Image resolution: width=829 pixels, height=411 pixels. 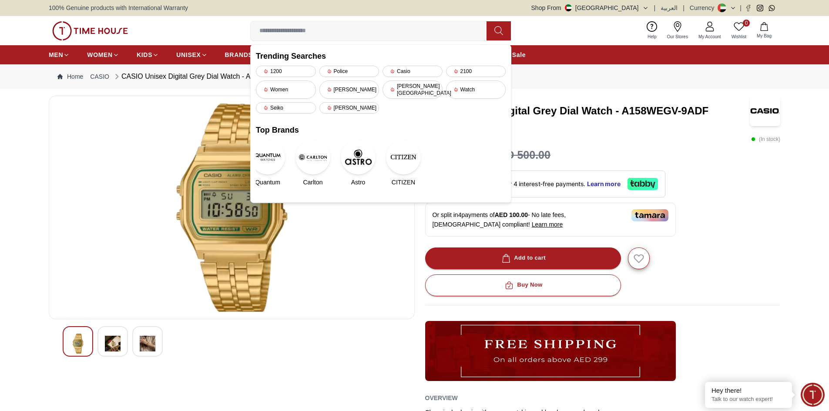 What do you see at coordinates (403, 182) in the screenshot?
I see `span: CITIZEN` at bounding box center [403, 182].